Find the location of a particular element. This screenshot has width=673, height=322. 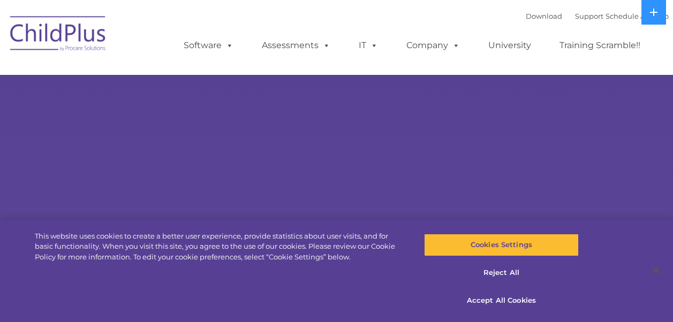

a: Support is located at coordinates (589, 16).